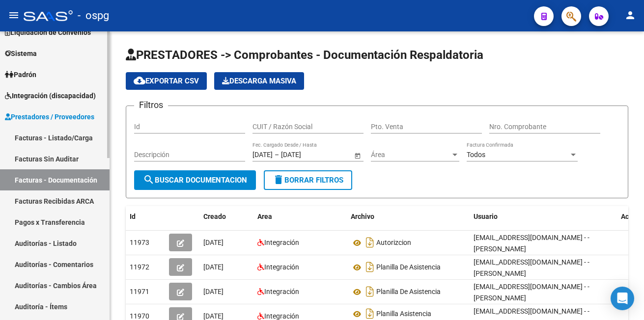 The width and height of the screenshot is (644, 320). I want to click on span: Archivo, so click(362, 217).